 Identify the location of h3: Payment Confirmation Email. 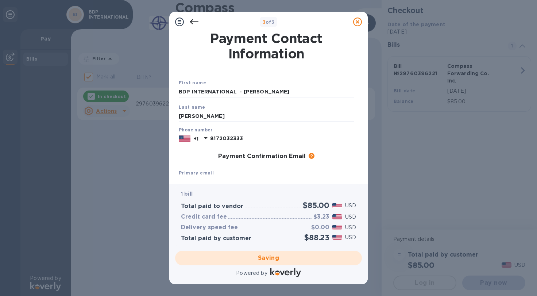
(262, 156).